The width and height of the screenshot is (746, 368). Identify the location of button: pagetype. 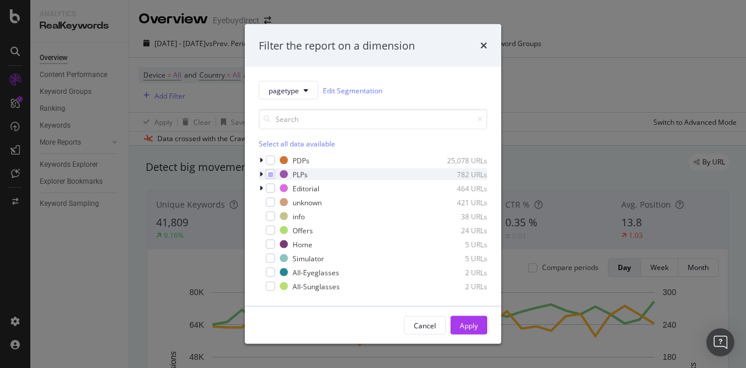
(289, 90).